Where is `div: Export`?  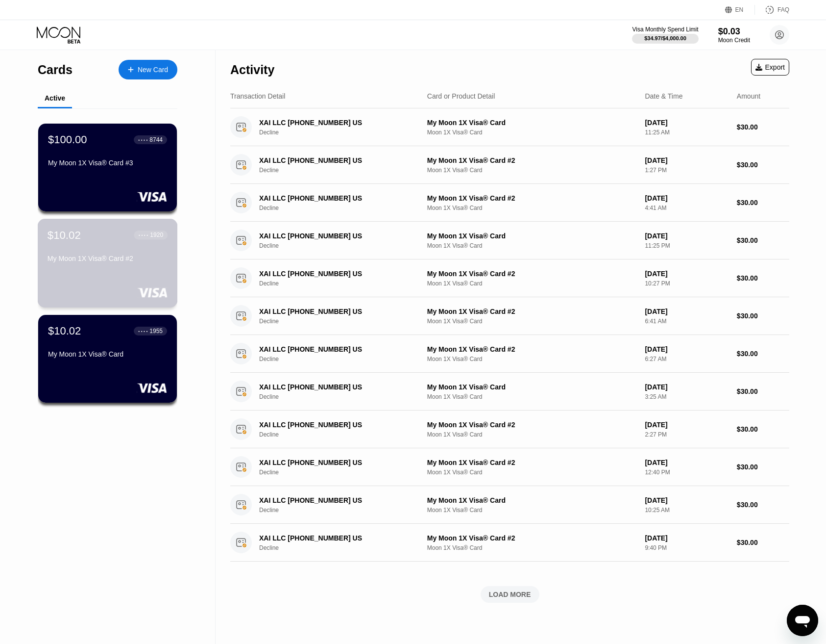
div: Export is located at coordinates (771, 67).